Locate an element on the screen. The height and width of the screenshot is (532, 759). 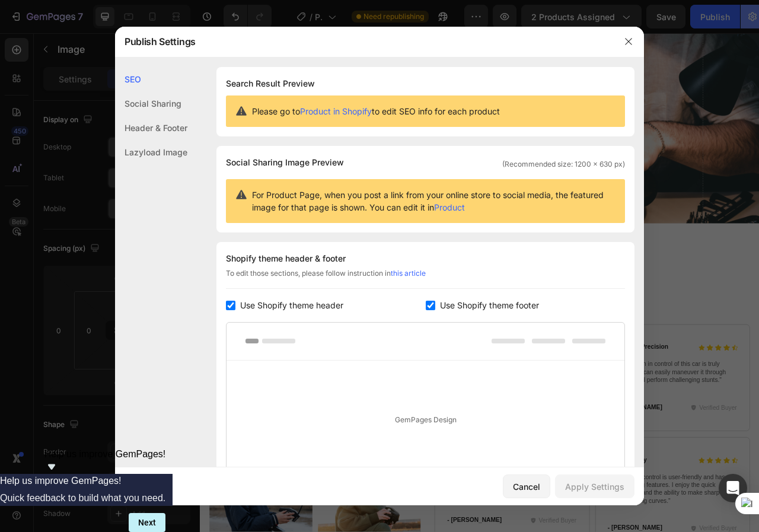
span: Use Shopify theme footer is located at coordinates (489, 305).